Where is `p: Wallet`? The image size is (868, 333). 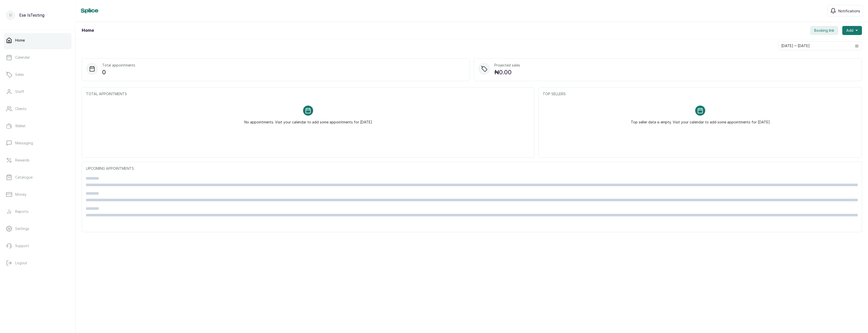
p: Wallet is located at coordinates (20, 126).